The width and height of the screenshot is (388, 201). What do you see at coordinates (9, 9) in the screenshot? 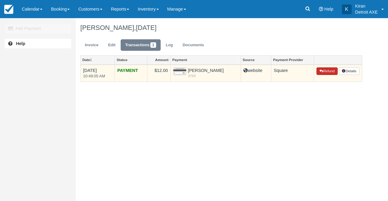
I see `img: checkfront-main-nav-mini-logo.png` at bounding box center [9, 9].